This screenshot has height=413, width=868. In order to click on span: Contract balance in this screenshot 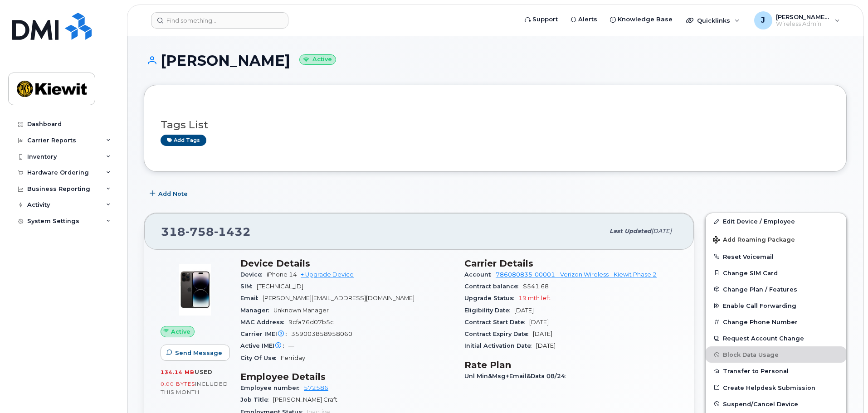, I will do `click(493, 286)`.